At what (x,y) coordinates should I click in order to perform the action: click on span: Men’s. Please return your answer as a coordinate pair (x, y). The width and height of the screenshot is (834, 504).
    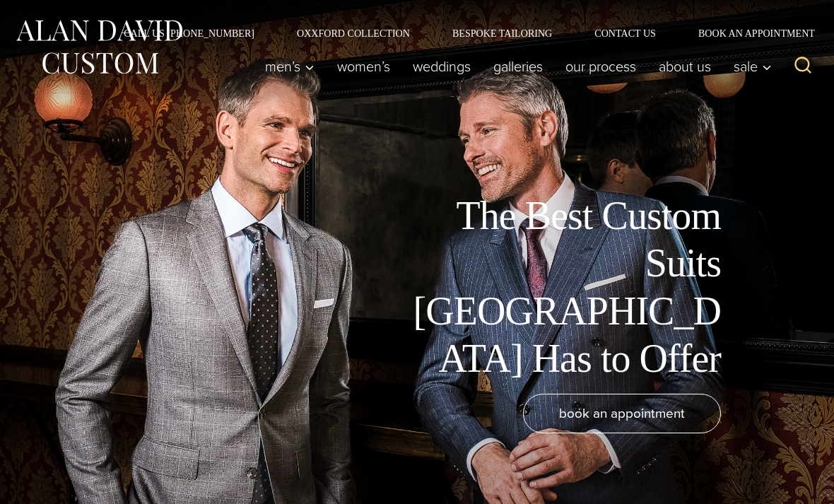
    Looking at the image, I should click on (290, 66).